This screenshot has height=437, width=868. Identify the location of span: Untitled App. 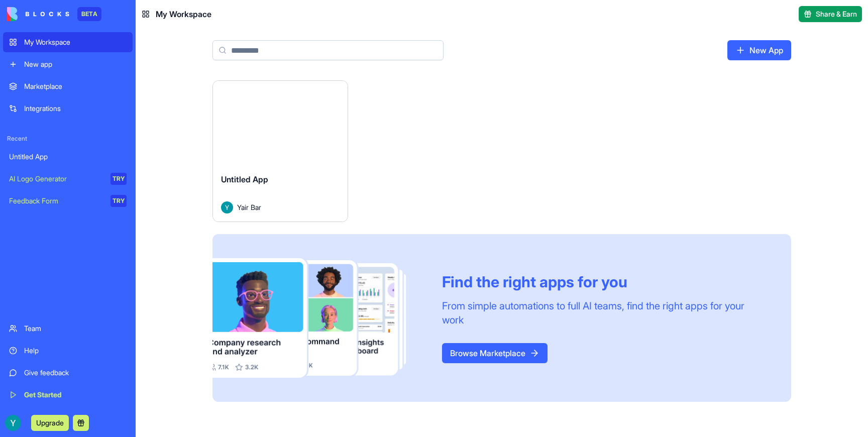
(244, 179).